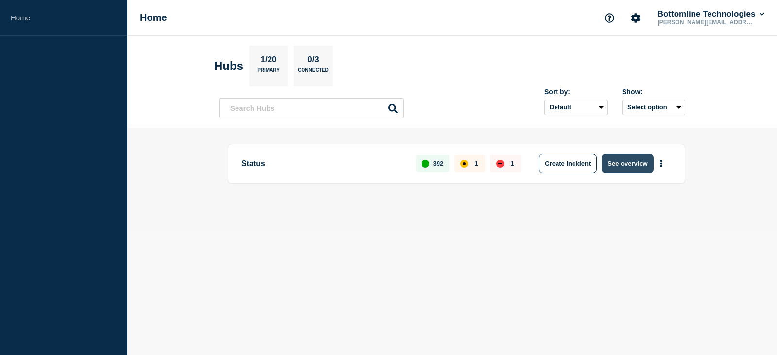  I want to click on p: 392, so click(439, 163).